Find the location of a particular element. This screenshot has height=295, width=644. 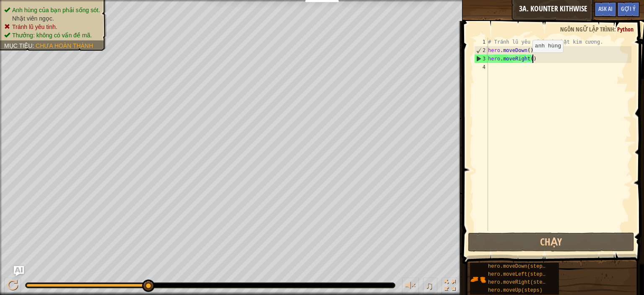

span: Gợi ý is located at coordinates (628, 8).